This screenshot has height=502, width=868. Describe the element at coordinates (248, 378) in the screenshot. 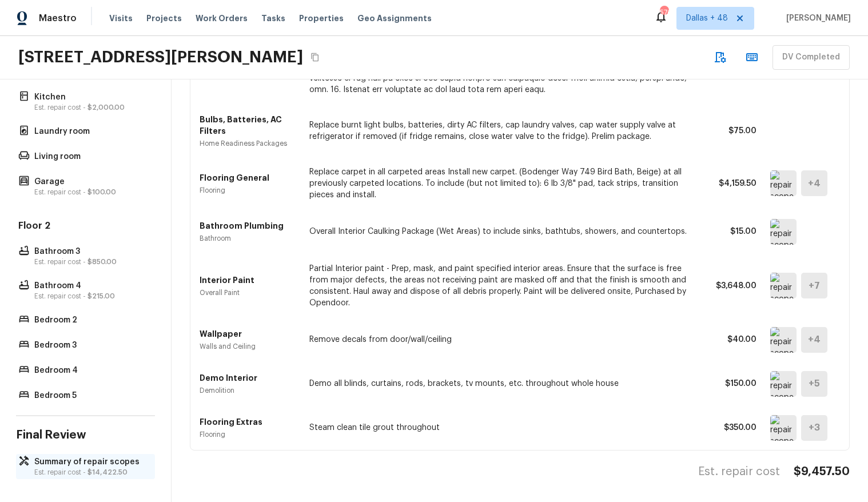

I see `p: Demo Interior` at that location.